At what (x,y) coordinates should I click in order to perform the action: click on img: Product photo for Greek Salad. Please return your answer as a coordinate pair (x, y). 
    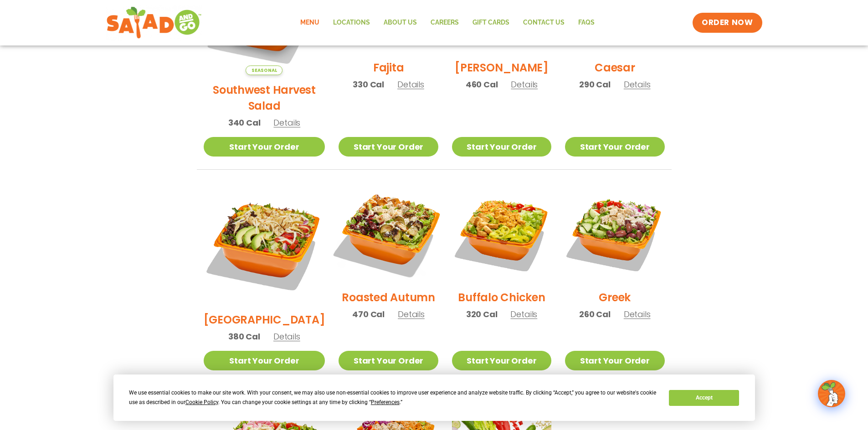
    Looking at the image, I should click on (614, 233).